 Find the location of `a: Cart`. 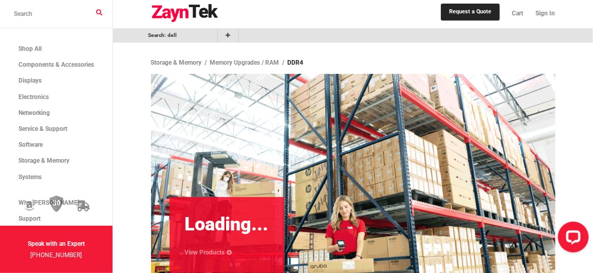

a: Cart is located at coordinates (518, 13).